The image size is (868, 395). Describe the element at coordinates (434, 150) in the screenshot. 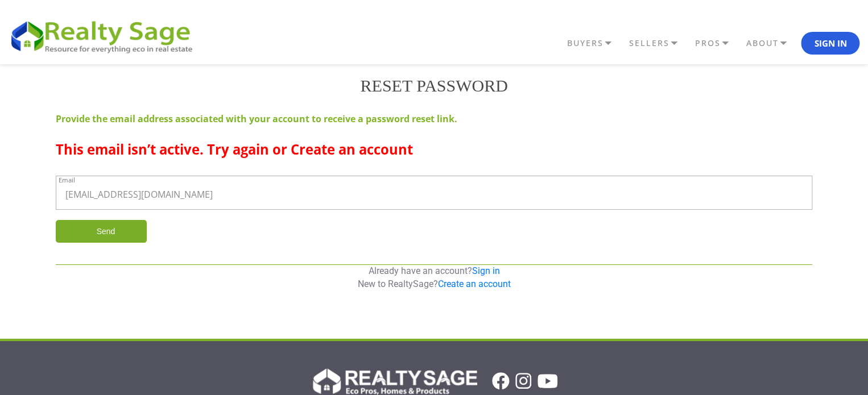

I see `h4: This email isn’t active. Try again or Create an account` at that location.